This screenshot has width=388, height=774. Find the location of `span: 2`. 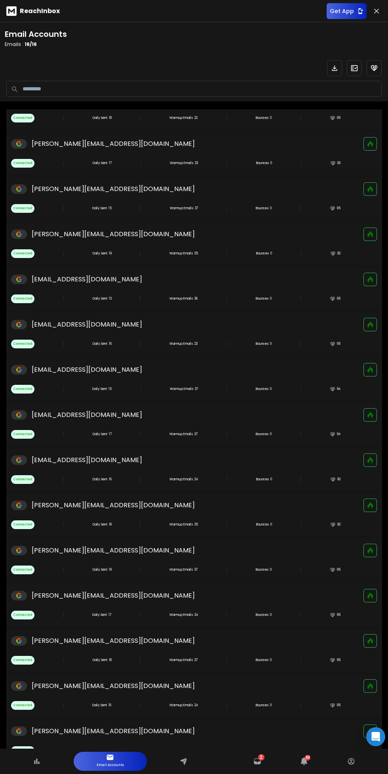

span: 2 is located at coordinates (261, 757).